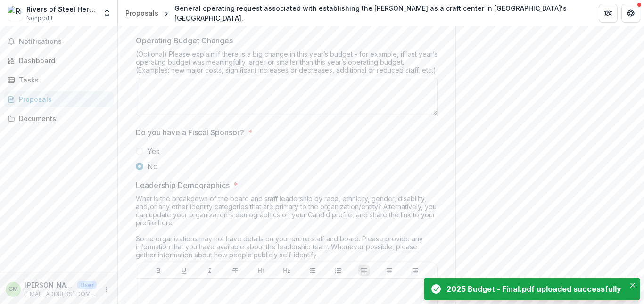  What do you see at coordinates (107, 13) in the screenshot?
I see `button: Open entity switcher` at bounding box center [107, 13].